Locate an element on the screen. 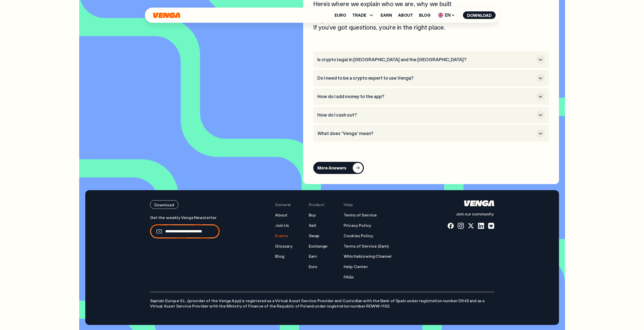 This screenshot has width=644, height=330. p: Saptain Europe S.L. (provider of the Venga App) is registered as a Virtual Asset Service Provider... is located at coordinates (322, 300).